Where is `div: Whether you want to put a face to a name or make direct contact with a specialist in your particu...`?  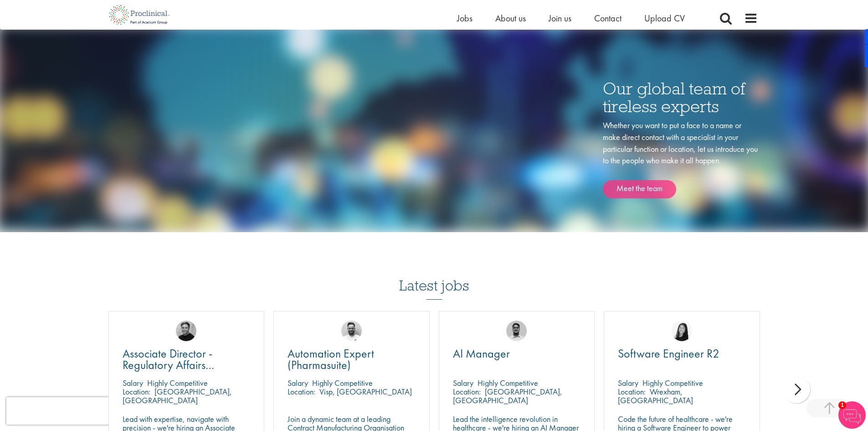
div: Whether you want to put a face to a name or make direct contact with a specialist in your particu... is located at coordinates (681, 158).